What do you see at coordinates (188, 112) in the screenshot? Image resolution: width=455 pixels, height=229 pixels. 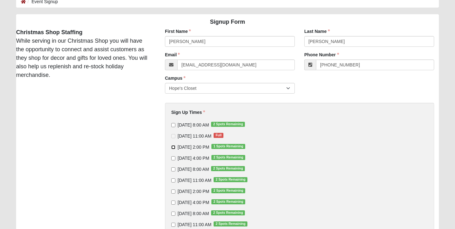 I see `label: Sign Up Times` at bounding box center [188, 112].